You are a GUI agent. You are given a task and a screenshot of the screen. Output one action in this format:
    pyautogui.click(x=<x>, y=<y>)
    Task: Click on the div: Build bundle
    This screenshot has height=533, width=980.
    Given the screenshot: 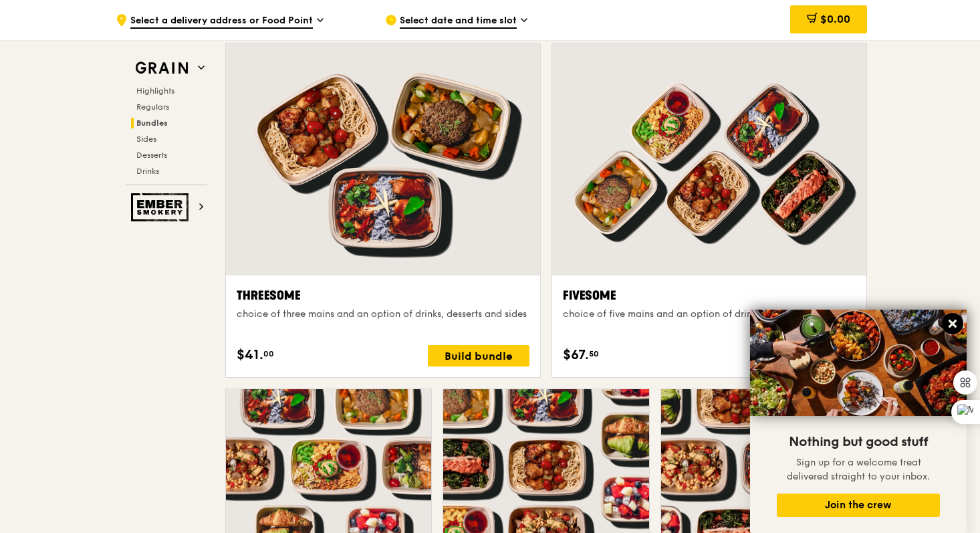 What is the action you would take?
    pyautogui.click(x=478, y=356)
    